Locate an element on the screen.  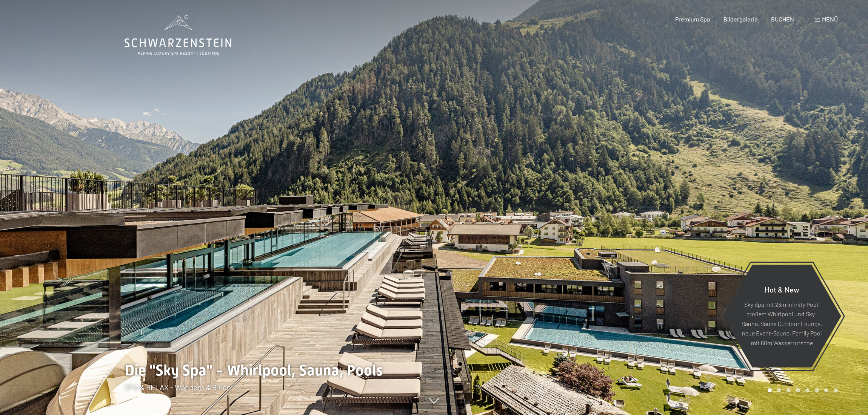
span: Menü is located at coordinates (830, 19).